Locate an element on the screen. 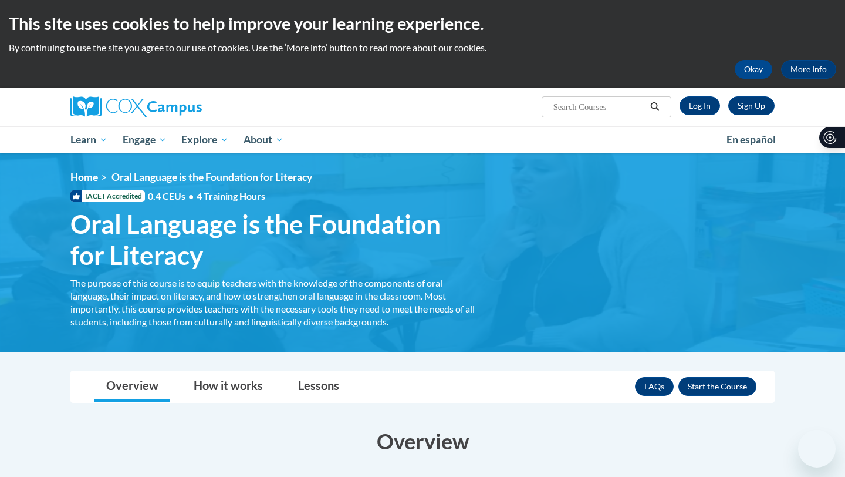 This screenshot has width=845, height=477. a: Log In is located at coordinates (700, 106).